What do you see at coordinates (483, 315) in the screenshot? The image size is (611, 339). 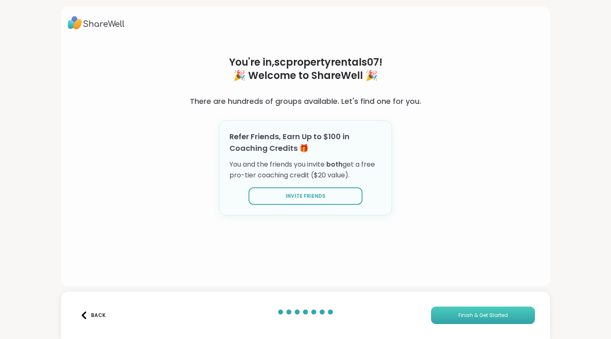 I see `button: Finish & Get Started` at bounding box center [483, 315].